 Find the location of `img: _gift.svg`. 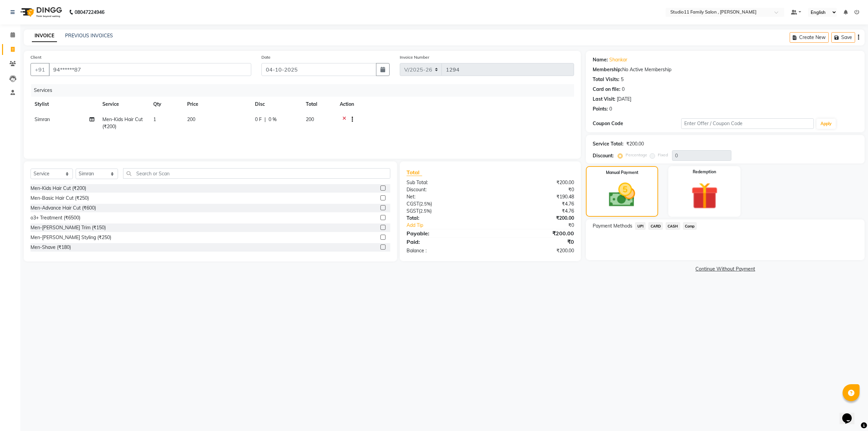

img: _gift.svg is located at coordinates (704, 196).